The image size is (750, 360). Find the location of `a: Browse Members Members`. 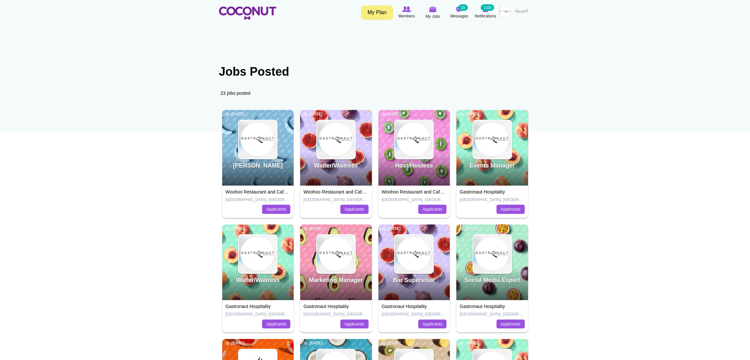

a: Browse Members Members is located at coordinates (406, 12).